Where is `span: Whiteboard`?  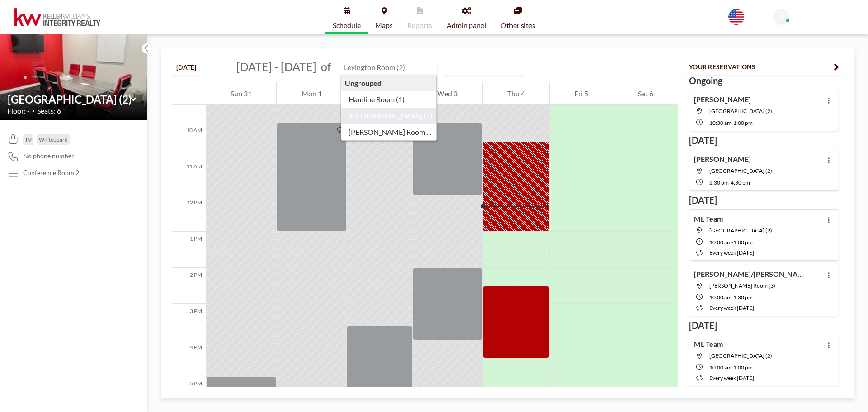 span: Whiteboard is located at coordinates (53, 139).